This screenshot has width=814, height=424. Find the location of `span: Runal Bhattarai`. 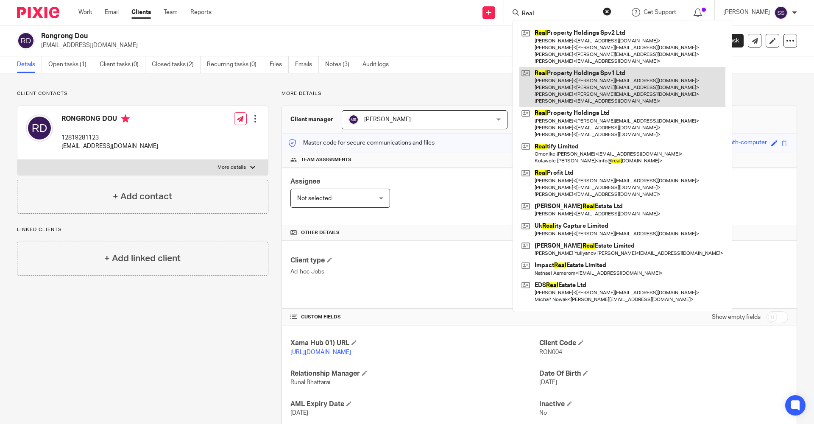

span: Runal Bhattarai is located at coordinates (310, 382).